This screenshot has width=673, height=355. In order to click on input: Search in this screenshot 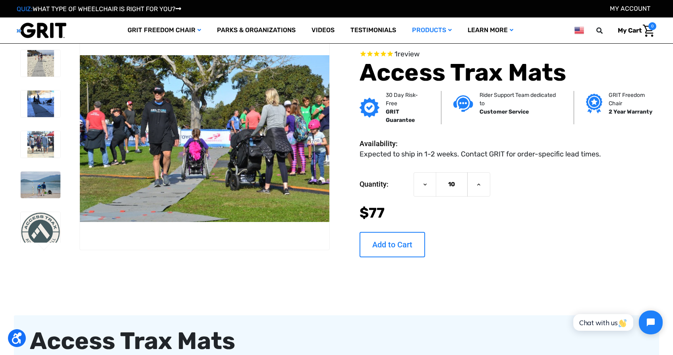, I will do `click(606, 31)`.